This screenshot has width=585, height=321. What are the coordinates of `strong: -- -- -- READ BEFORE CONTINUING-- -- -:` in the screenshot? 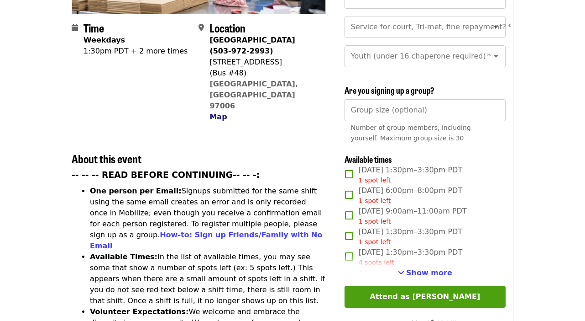 It's located at (166, 174).